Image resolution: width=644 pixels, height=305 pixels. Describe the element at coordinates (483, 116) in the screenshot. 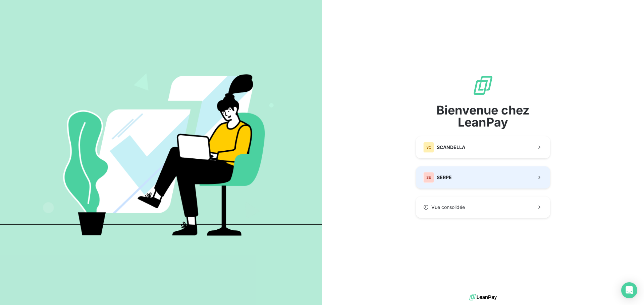

I see `span: Bienvenue chez LeanPay` at that location.